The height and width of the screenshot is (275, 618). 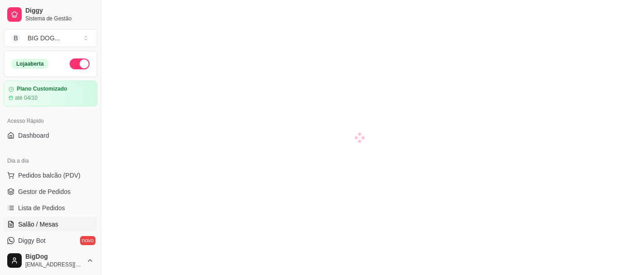 I want to click on button: Select a team, so click(x=50, y=38).